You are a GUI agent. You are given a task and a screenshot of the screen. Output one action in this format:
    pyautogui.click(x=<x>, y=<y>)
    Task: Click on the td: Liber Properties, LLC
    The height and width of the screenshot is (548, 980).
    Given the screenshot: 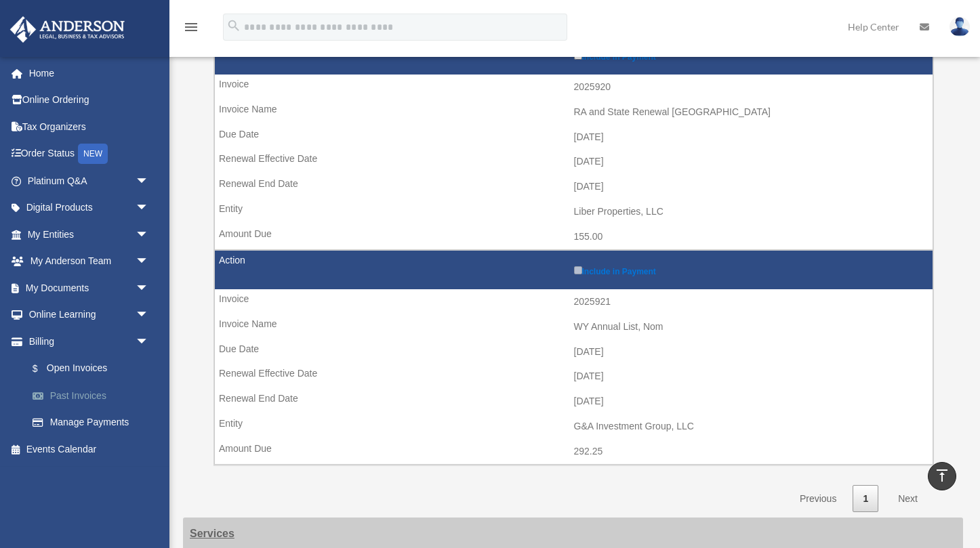 What is the action you would take?
    pyautogui.click(x=573, y=212)
    